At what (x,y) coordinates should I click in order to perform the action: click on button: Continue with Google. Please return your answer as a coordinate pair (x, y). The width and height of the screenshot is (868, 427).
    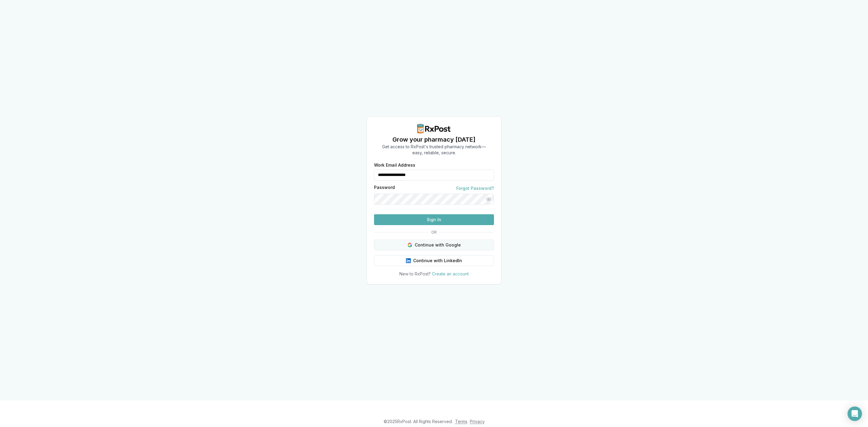
    Looking at the image, I should click on (434, 245).